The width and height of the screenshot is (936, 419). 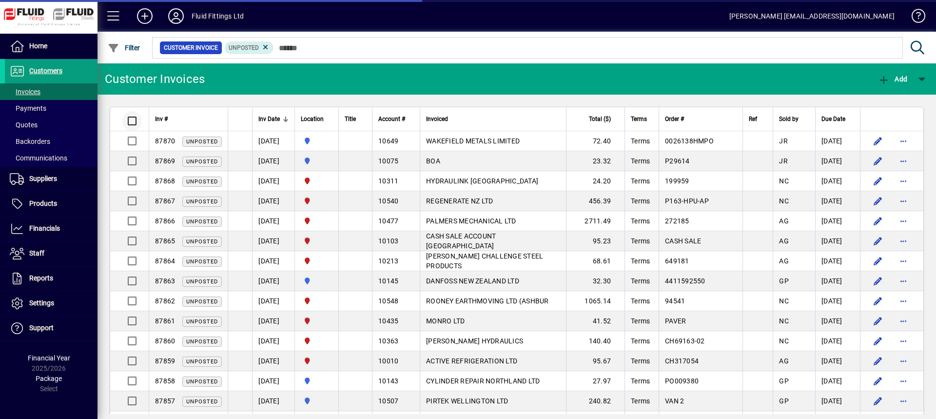 I want to click on span: Filter, so click(x=124, y=48).